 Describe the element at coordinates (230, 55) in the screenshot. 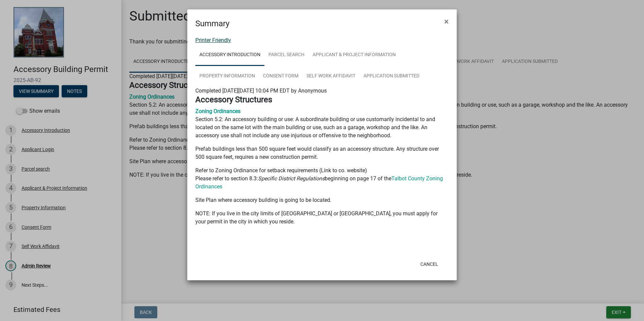

I see `a: Accessory Introduction` at that location.